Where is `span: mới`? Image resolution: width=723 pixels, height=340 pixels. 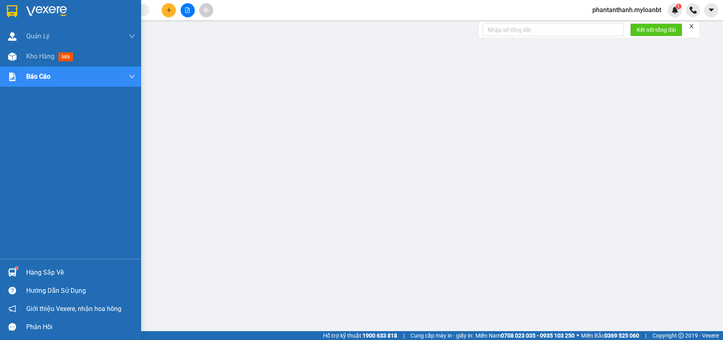
span: mới is located at coordinates (66, 57).